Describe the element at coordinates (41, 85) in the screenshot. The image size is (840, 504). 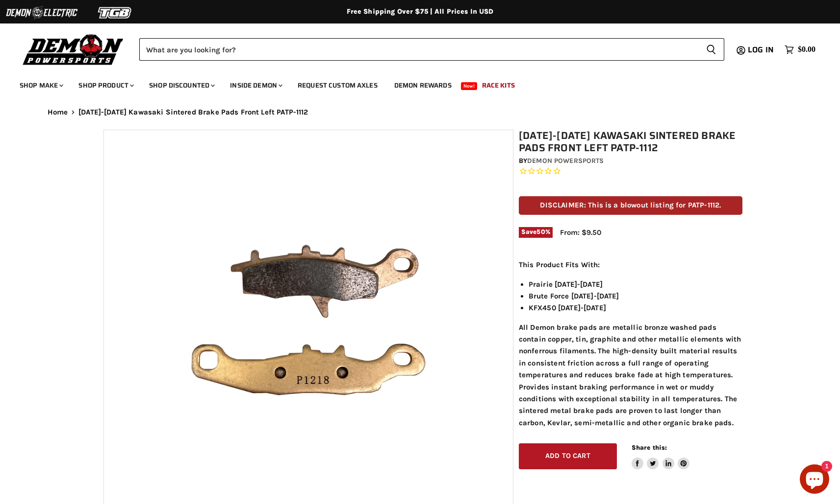
I see `a: Shop Make` at that location.